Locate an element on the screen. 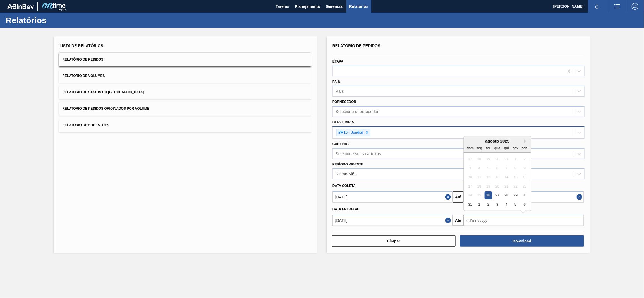  img: userActions is located at coordinates (617, 7).